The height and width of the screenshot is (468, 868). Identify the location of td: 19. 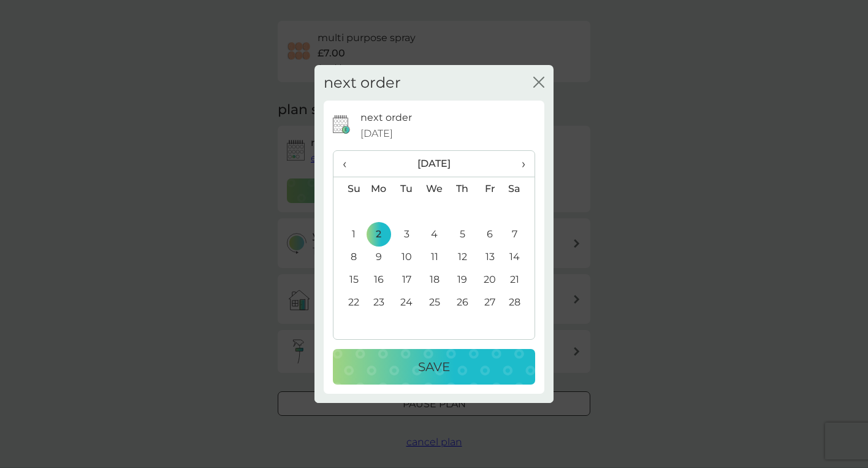
(463, 279).